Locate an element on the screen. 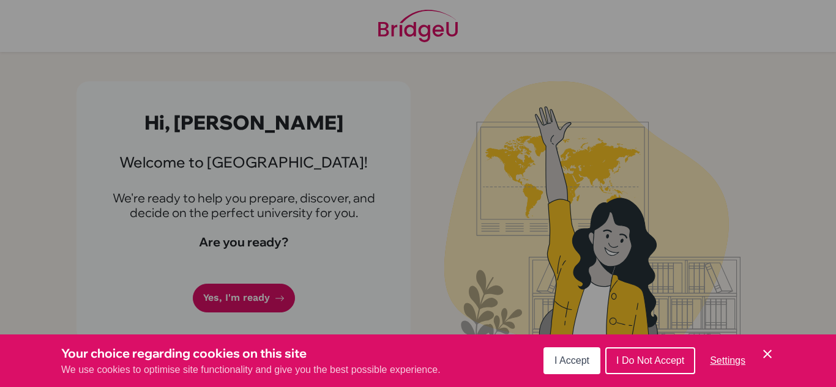 The height and width of the screenshot is (387, 836). button: I Do Not Accept is located at coordinates (650, 361).